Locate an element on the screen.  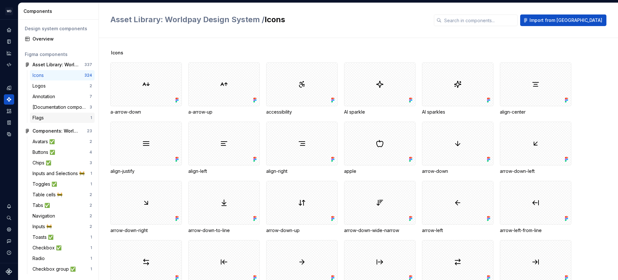
a: Logos2 is located at coordinates (62, 86).